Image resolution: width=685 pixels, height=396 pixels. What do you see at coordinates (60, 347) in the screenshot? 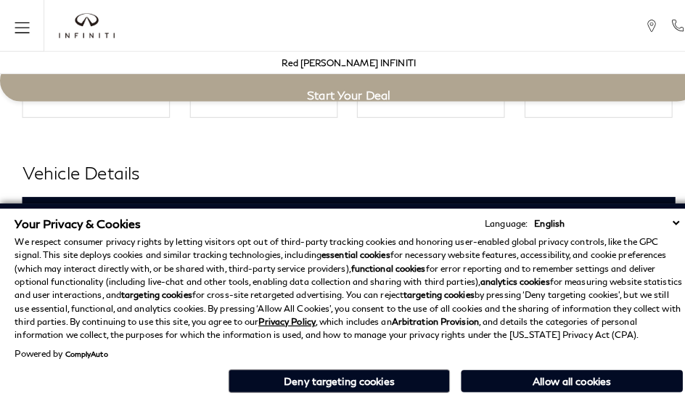
I see `div: Powered by` at bounding box center [60, 347].